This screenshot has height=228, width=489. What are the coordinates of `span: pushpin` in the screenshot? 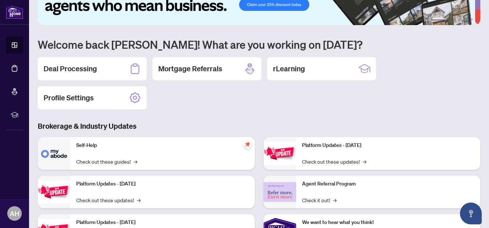 It's located at (248, 144).